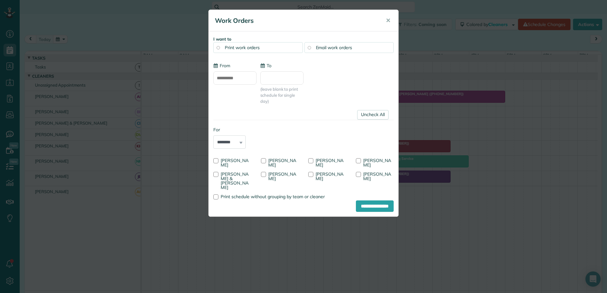 The width and height of the screenshot is (607, 293). I want to click on h5: Work Orders, so click(296, 21).